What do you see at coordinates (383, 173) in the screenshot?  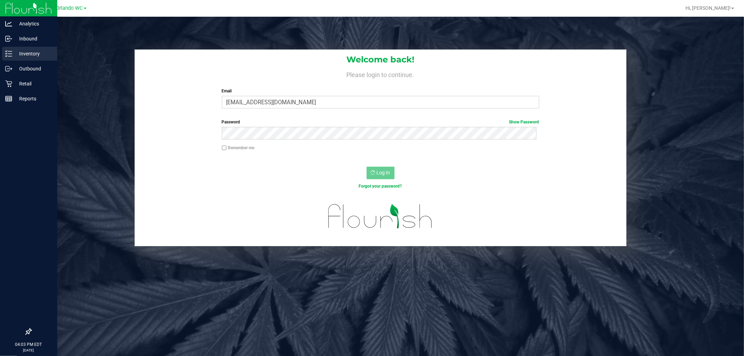 I see `span: Log In` at bounding box center [383, 173].